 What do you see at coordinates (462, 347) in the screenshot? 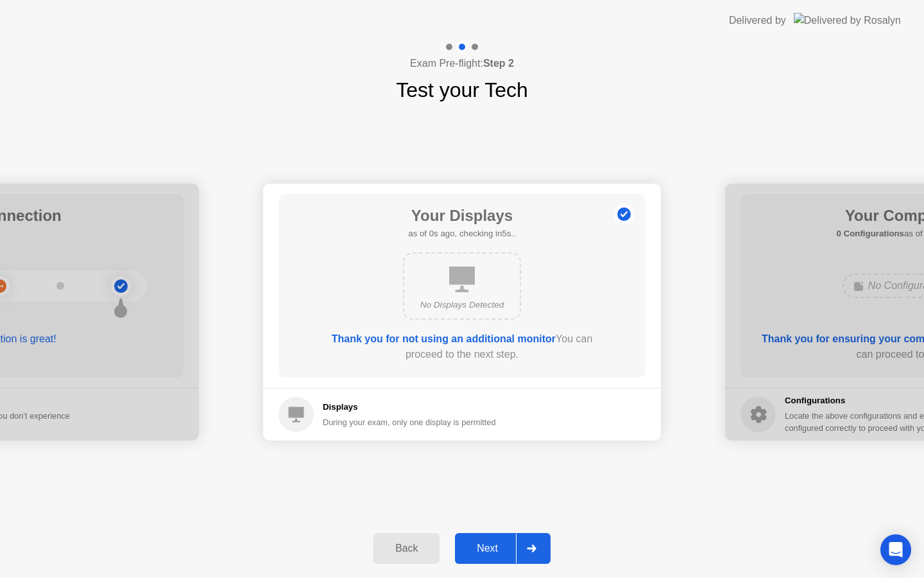
I see `div: You can proceed to the next step.` at bounding box center [462, 347].